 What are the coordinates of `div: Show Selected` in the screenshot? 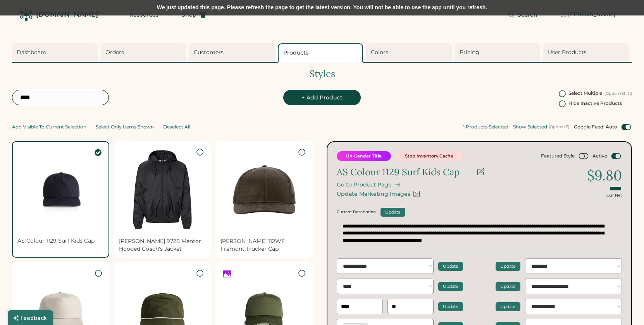 It's located at (530, 127).